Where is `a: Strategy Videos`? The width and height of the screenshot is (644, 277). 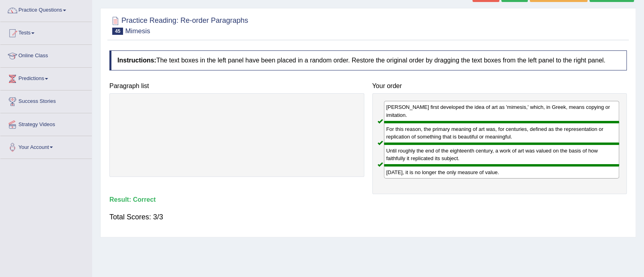
a: Strategy Videos is located at coordinates (46, 123).